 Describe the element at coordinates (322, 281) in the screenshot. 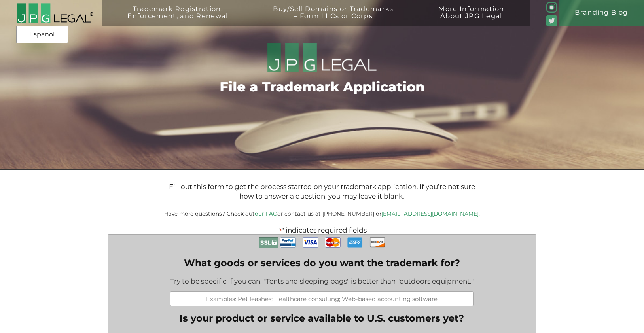

I see `div: Try to be specific if you can. "Tents and sleeping bags" is better than "outdoors equipment."` at that location.